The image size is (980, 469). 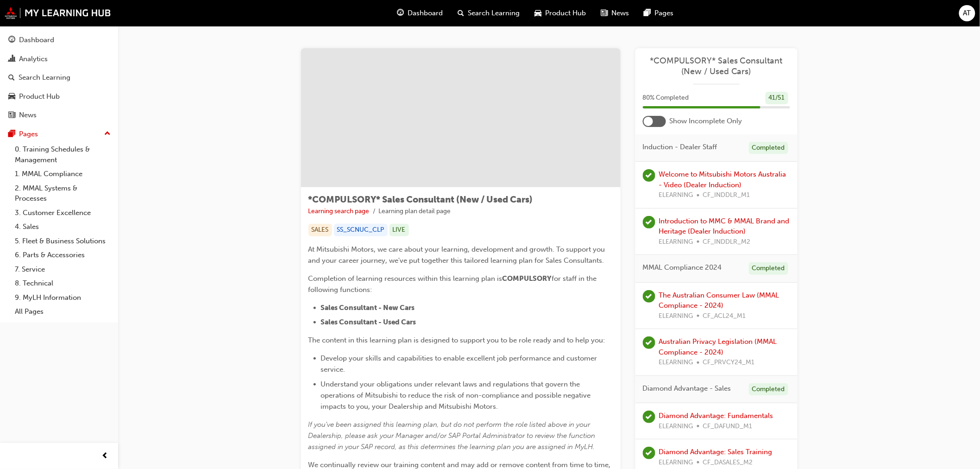 What do you see at coordinates (728, 462) in the screenshot?
I see `span: CF_DASALES_M2` at bounding box center [728, 462].